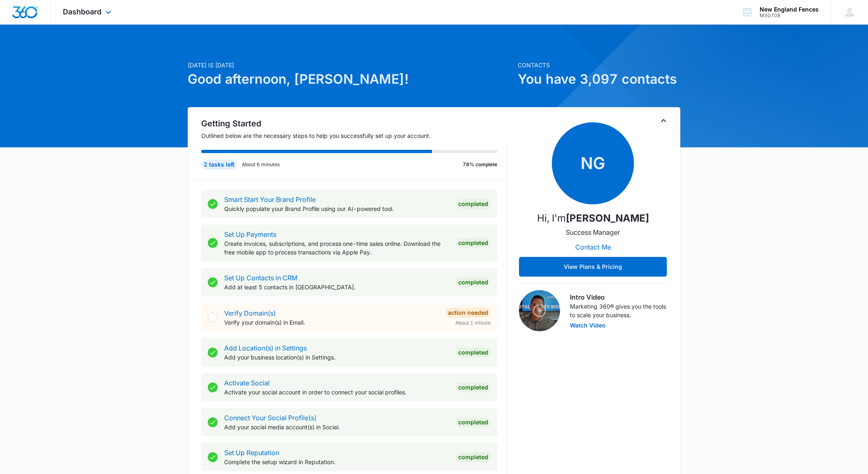 The image size is (868, 474). What do you see at coordinates (468, 313) in the screenshot?
I see `div: Action Needed` at bounding box center [468, 313].